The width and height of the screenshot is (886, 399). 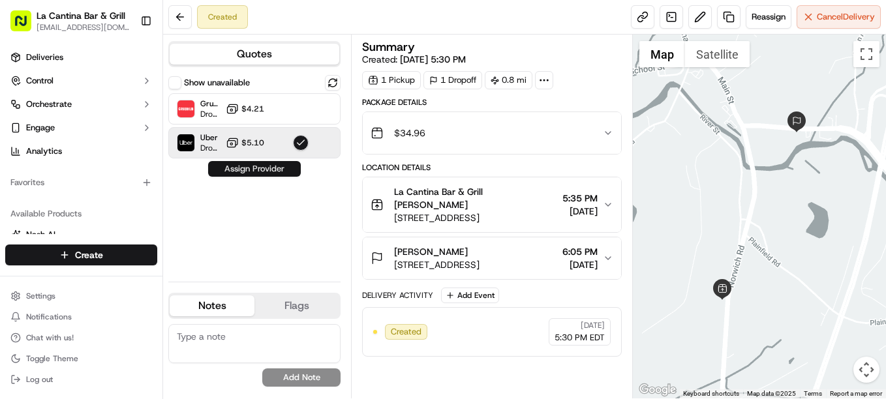 What do you see at coordinates (81, 338) in the screenshot?
I see `button: Chat with us!` at bounding box center [81, 338].